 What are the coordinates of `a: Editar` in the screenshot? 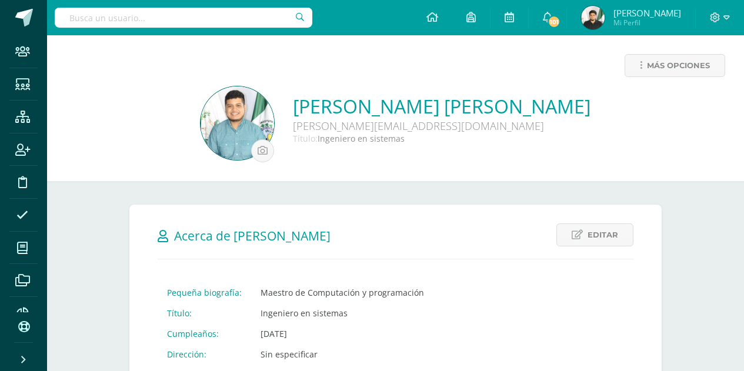 It's located at (595, 235).